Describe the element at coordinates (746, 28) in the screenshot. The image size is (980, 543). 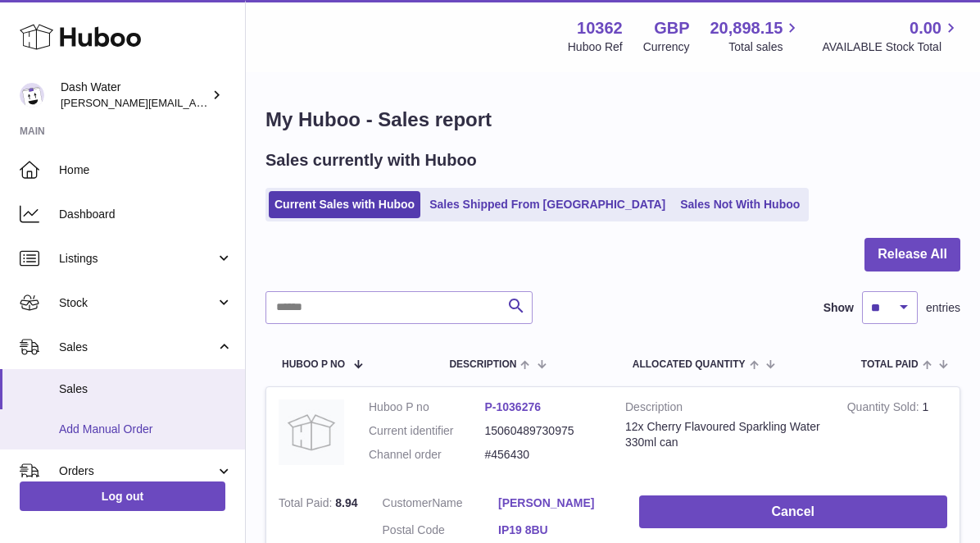
I see `span: 20,898.15` at that location.